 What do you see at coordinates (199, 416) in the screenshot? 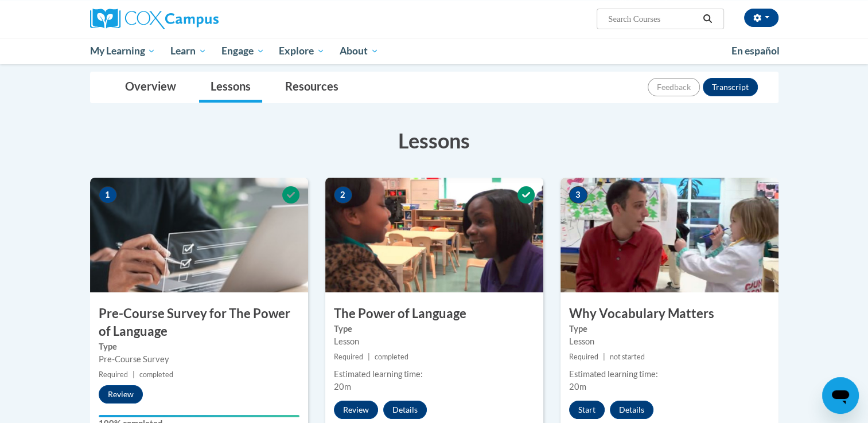
I see `div: Your progress` at bounding box center [199, 416].